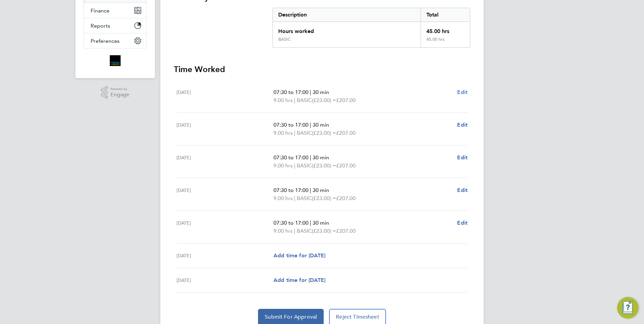  I want to click on span: Preferences, so click(105, 40).